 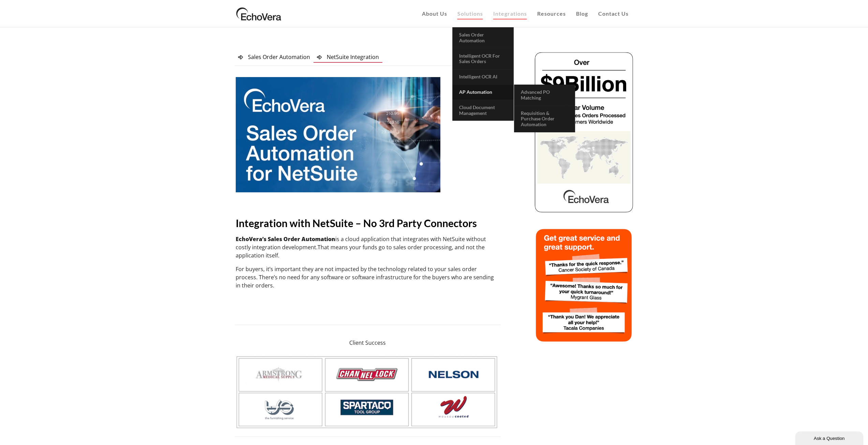 I want to click on img: echovera dollar volume, so click(x=584, y=132).